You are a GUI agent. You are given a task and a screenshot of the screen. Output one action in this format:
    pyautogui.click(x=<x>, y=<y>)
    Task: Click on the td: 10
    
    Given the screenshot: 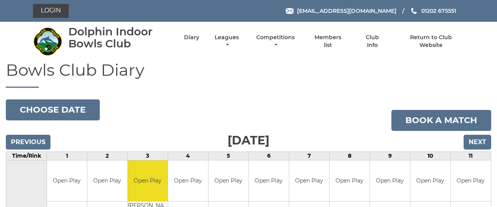 What is the action you would take?
    pyautogui.click(x=430, y=156)
    